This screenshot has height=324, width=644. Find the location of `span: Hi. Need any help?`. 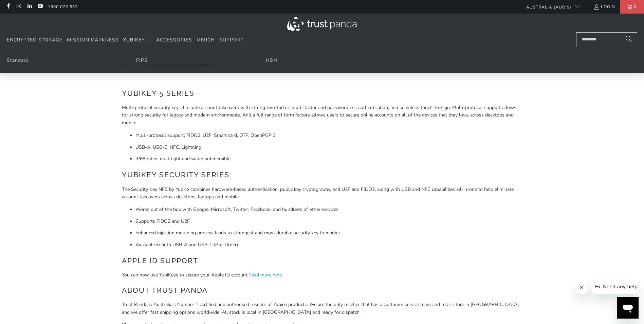

span: Hi. Need any help? is located at coordinates (26, 8).